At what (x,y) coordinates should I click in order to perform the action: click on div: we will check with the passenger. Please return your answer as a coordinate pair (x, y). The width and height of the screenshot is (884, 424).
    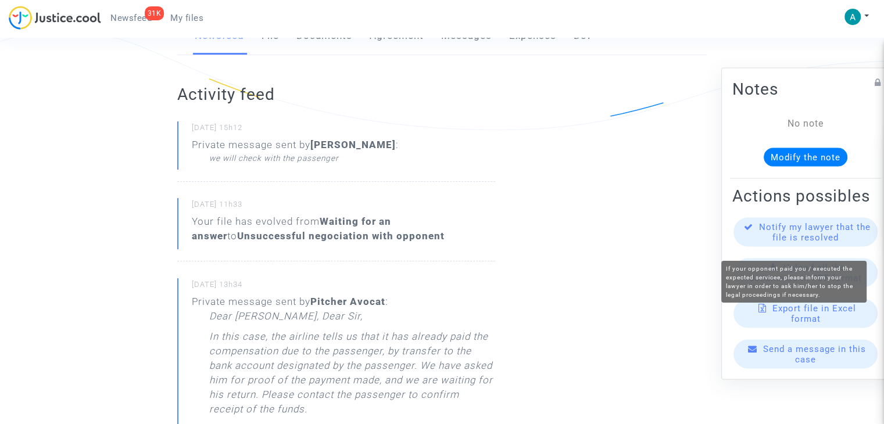
    Looking at the image, I should click on (304, 158).